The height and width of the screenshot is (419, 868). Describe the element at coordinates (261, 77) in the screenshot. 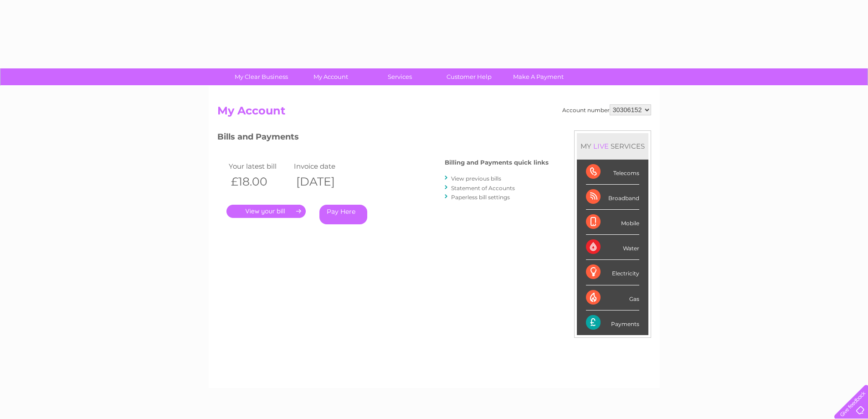

I see `a: My Clear Business` at that location.